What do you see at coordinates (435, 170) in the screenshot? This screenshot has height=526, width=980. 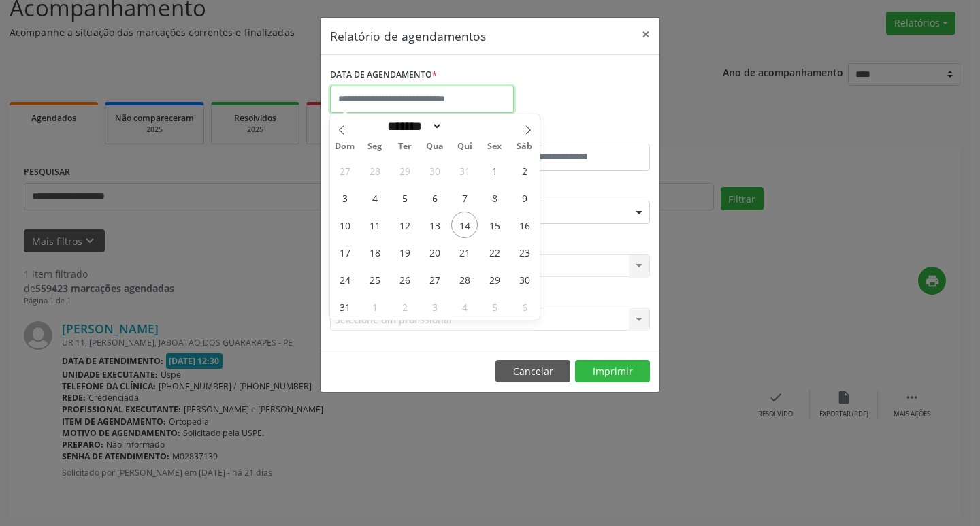 I see `span: Julho 30, 2025` at bounding box center [435, 170].